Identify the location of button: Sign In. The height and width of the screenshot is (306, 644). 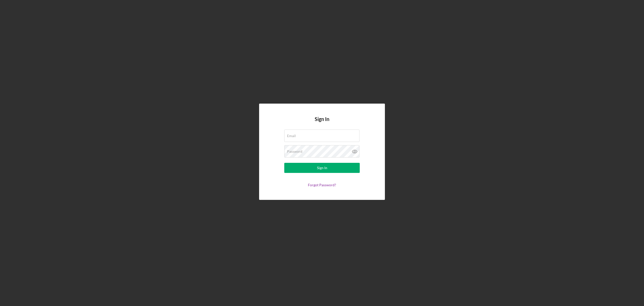
(322, 168).